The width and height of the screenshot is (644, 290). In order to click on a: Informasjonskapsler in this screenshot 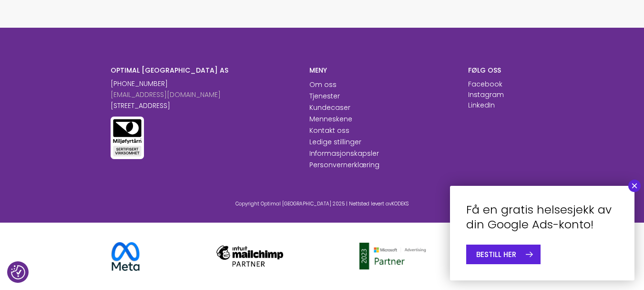, I will do `click(344, 153)`.